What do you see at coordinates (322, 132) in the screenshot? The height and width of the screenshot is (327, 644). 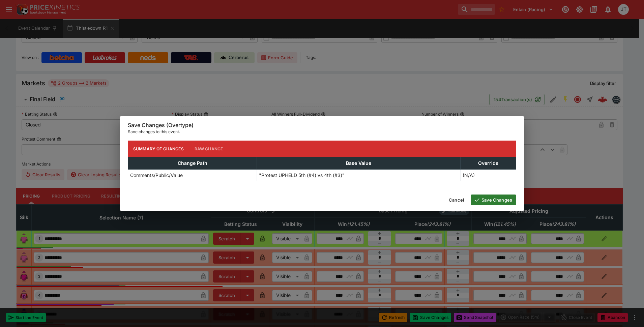 I see `p: Save changes to this event.` at bounding box center [322, 132].